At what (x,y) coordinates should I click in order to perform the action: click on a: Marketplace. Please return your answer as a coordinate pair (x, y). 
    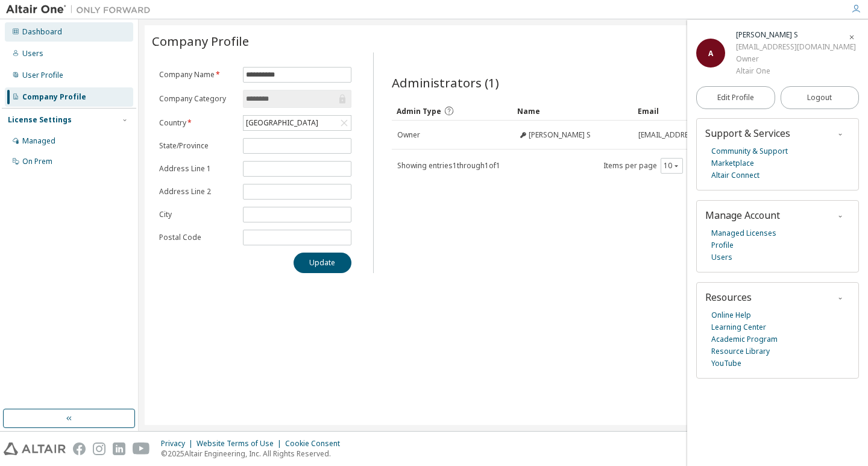
    Looking at the image, I should click on (733, 163).